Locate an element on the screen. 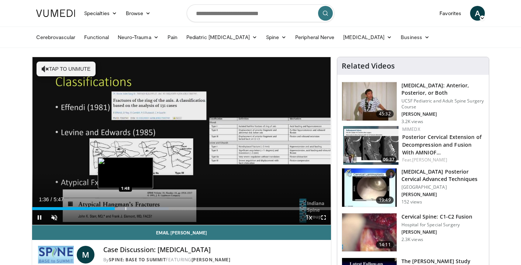  div: By FEATURING is located at coordinates (214, 260).